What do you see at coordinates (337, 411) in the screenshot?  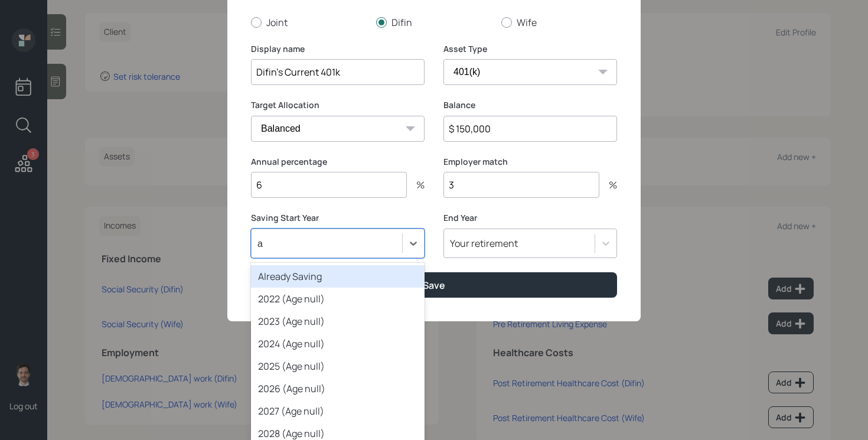 I see `div: 2027 (Age null)` at bounding box center [337, 411].